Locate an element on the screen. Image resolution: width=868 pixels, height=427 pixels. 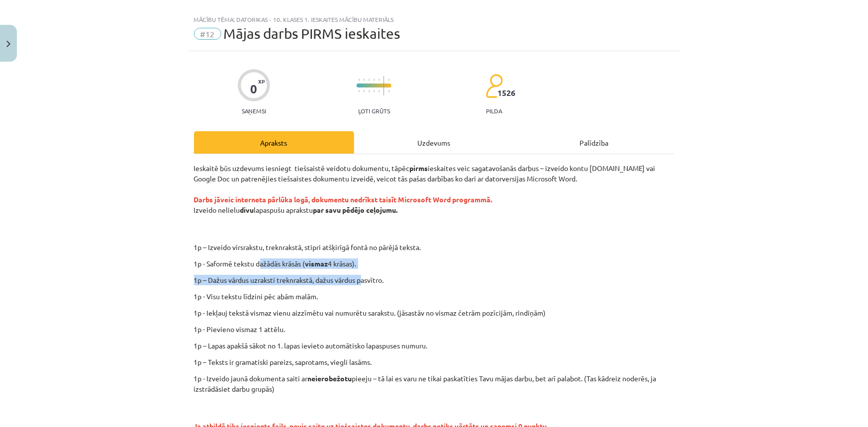
p: 1p – Dažus vārdus uzraksti treknrakstā, dažus vārdus pasvītro. is located at coordinates (434, 280).